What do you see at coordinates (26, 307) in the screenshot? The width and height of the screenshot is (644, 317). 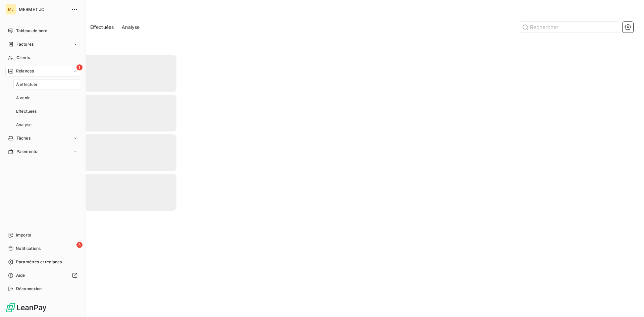 I see `img: Logo LeanPay` at bounding box center [26, 307].